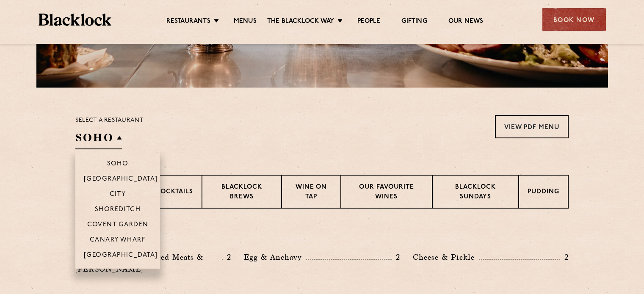 The image size is (644, 294). I want to click on p: Canary Wharf, so click(117, 241).